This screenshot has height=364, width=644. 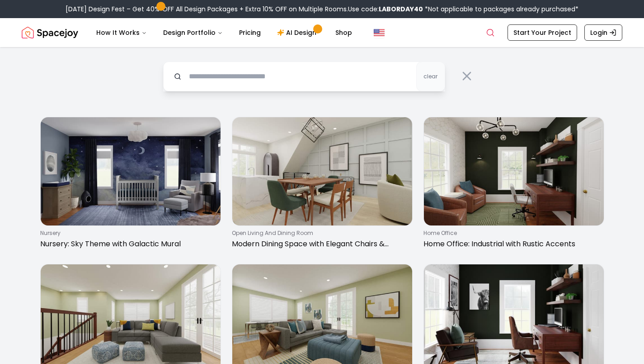 What do you see at coordinates (320, 233) in the screenshot?
I see `p: open living and dining room` at bounding box center [320, 233].